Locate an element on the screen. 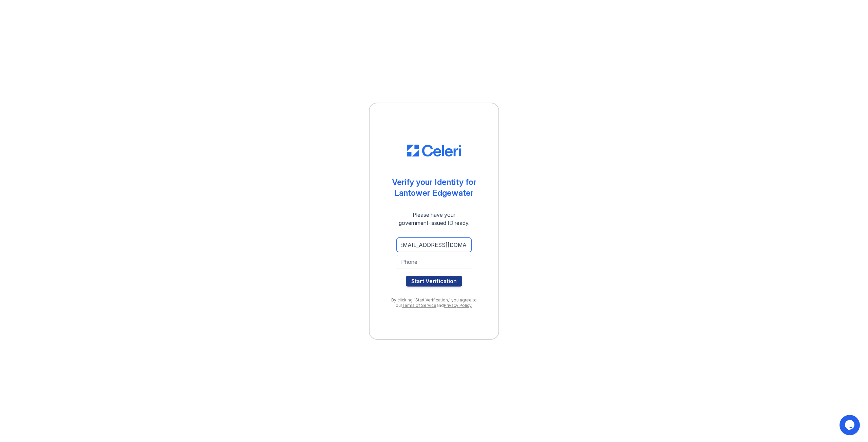 This screenshot has height=442, width=868. button: Start Verification is located at coordinates (434, 281).